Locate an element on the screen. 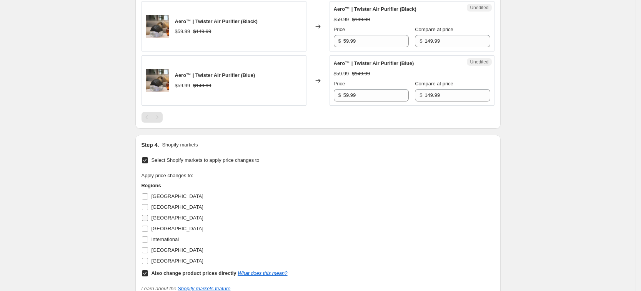 The width and height of the screenshot is (641, 291). span: International is located at coordinates (165, 239).